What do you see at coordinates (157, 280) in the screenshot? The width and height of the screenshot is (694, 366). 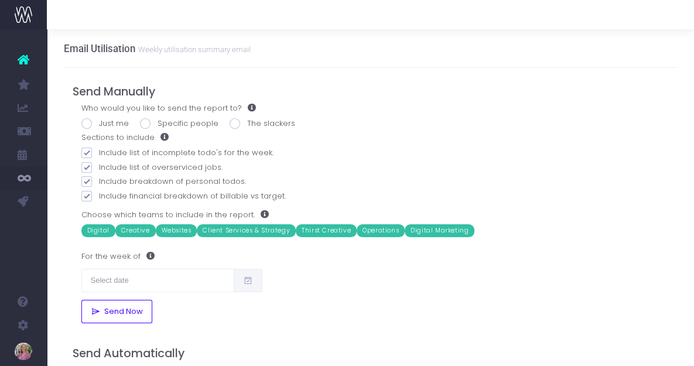 I see `input: Select date` at bounding box center [157, 280].